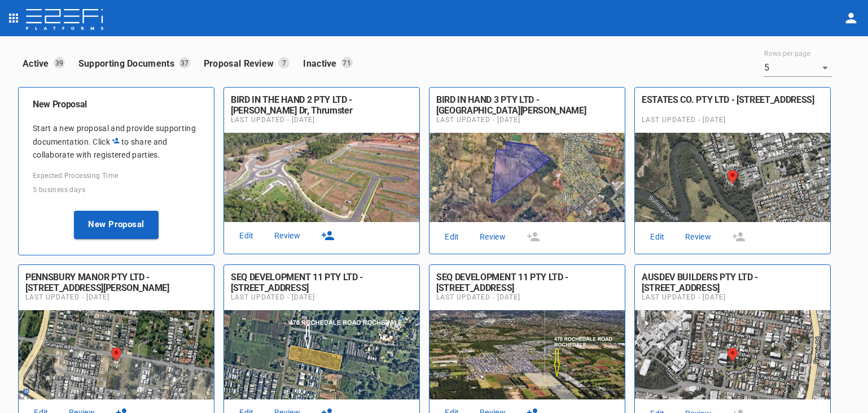 The width and height of the screenshot is (868, 413). What do you see at coordinates (76, 182) in the screenshot?
I see `span: Expected Processing Time 5 business days` at bounding box center [76, 182].